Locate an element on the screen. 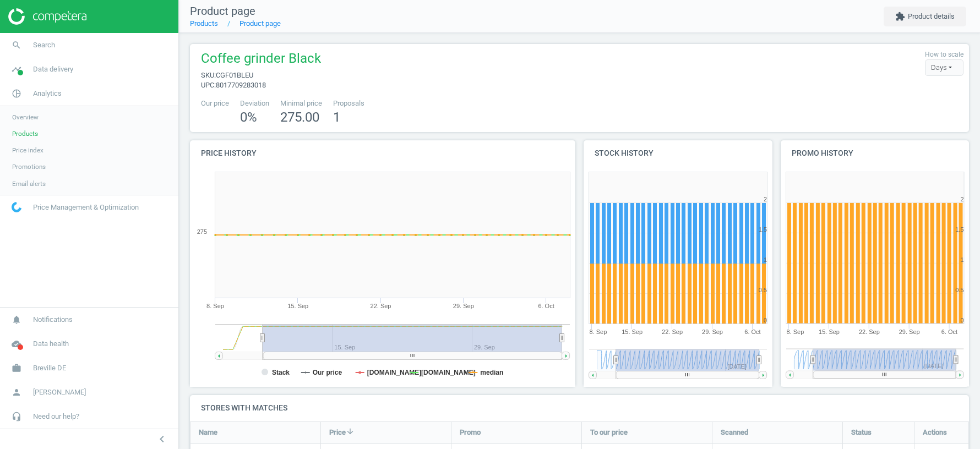 This screenshot has width=980, height=449. h4: Promo history is located at coordinates (875, 153).